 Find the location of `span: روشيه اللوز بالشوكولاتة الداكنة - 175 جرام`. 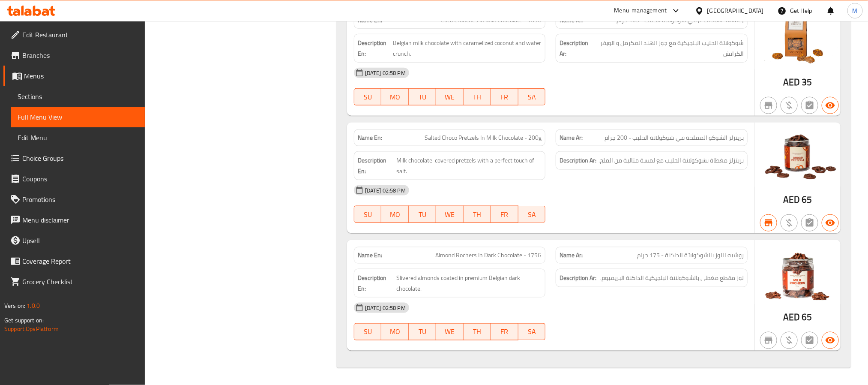

span: روشيه اللوز بالشوكولاتة الداكنة - 175 جرام is located at coordinates (690, 255).